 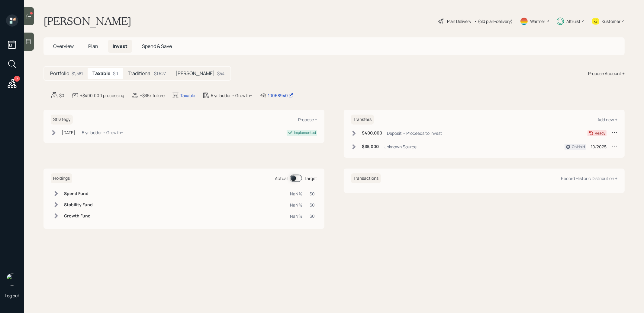 I want to click on div: Warmer, so click(x=537, y=21).